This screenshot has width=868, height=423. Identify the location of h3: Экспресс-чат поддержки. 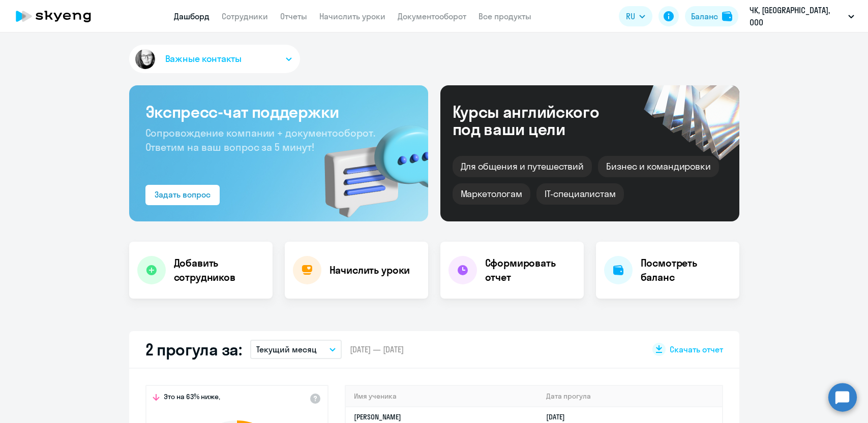
(279, 112).